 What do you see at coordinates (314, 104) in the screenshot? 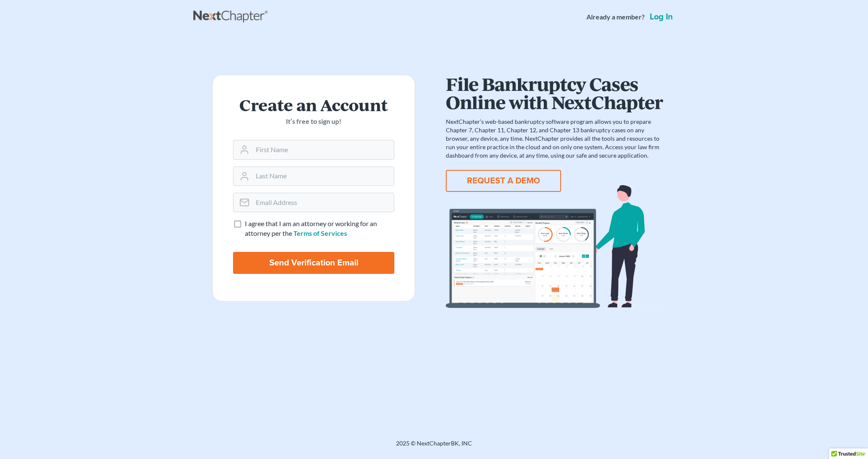
I see `h2: Create an Account` at bounding box center [314, 104].